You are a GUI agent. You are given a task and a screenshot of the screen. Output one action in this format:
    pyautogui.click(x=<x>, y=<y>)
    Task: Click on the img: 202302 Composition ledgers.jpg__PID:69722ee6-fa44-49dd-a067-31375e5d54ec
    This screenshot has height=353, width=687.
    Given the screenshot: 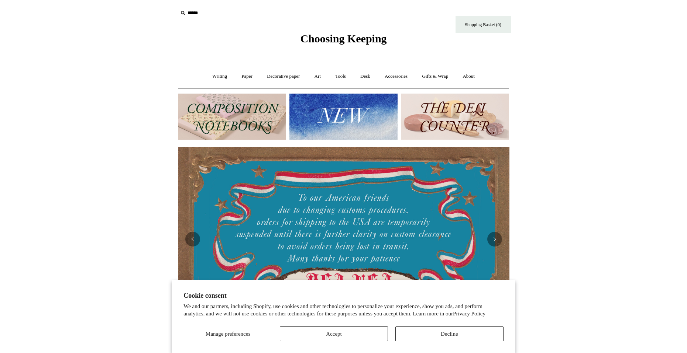 What is the action you would take?
    pyautogui.click(x=232, y=117)
    